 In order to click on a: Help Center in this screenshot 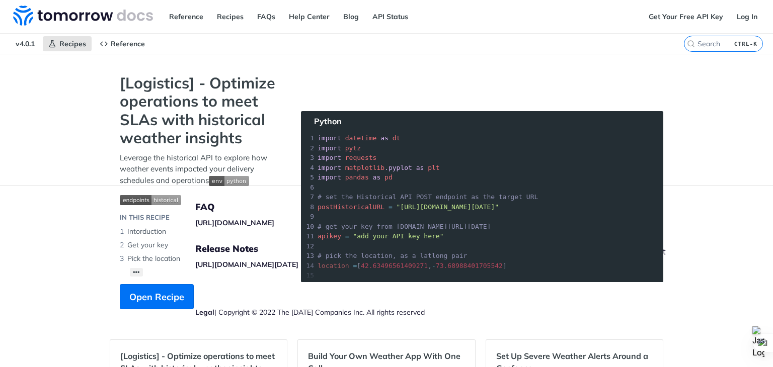, I will do `click(309, 17)`.